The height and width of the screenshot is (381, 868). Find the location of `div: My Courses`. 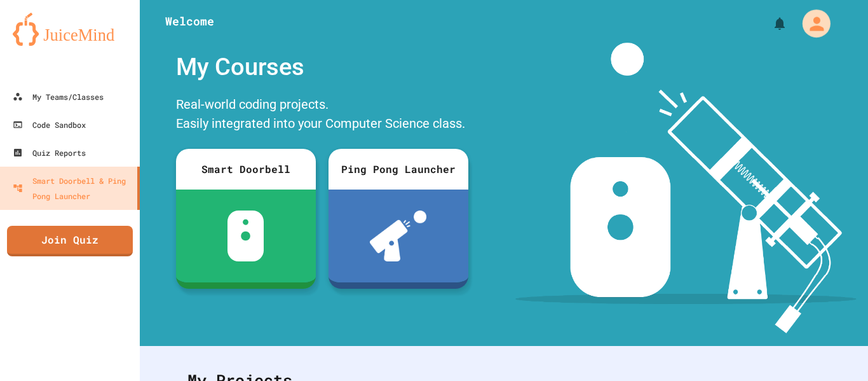

div: My Courses is located at coordinates (322, 67).